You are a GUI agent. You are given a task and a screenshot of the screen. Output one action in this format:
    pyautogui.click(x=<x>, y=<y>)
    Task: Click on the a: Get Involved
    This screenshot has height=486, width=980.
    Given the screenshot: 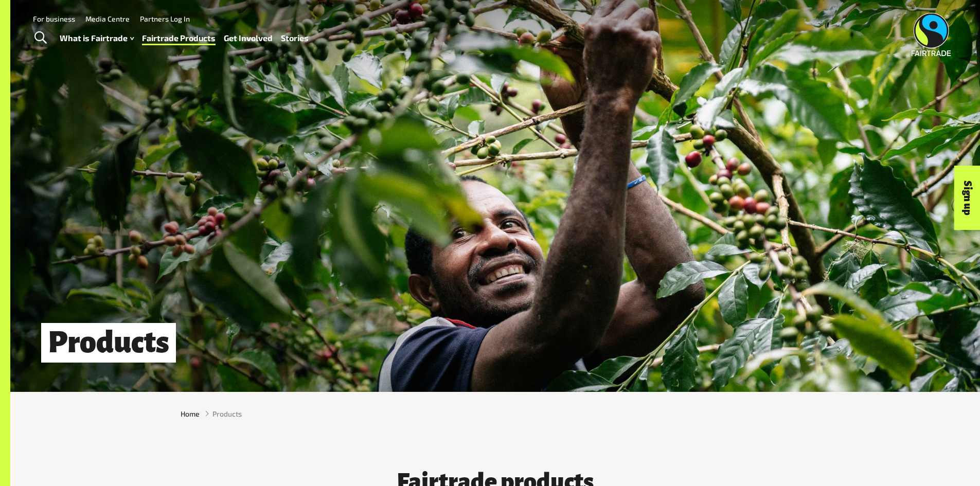 What is the action you would take?
    pyautogui.click(x=248, y=38)
    